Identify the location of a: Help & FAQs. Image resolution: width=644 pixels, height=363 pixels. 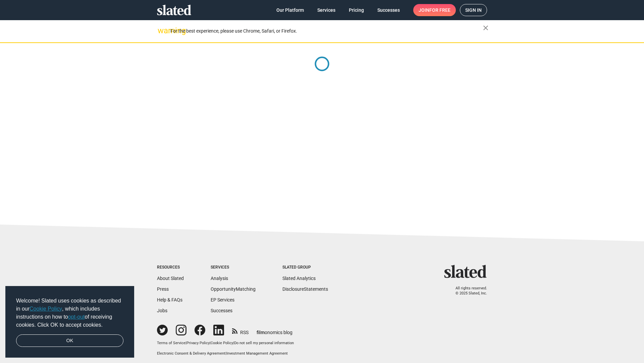
(170, 300).